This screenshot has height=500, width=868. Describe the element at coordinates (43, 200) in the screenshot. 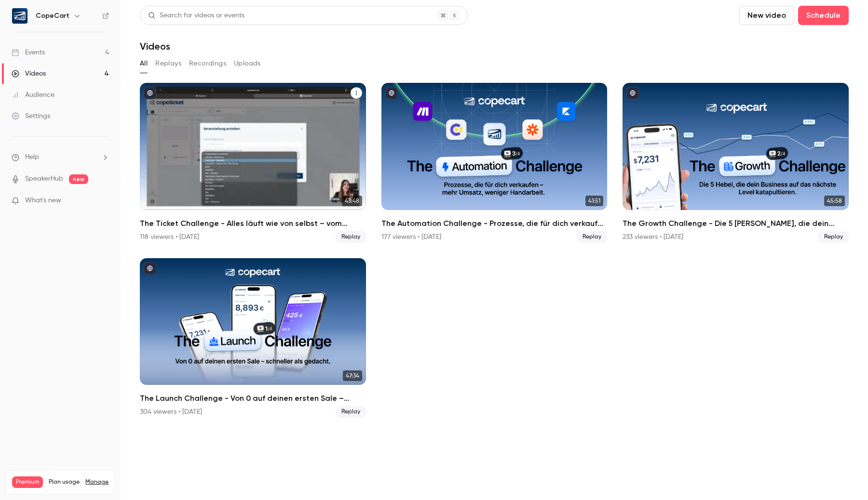

I see `span: What's new` at that location.